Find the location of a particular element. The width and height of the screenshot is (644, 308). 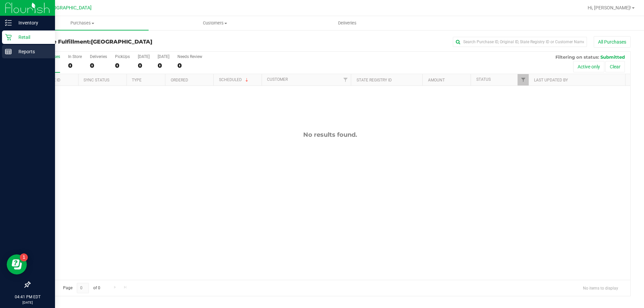

p: Inventory is located at coordinates (32, 23).